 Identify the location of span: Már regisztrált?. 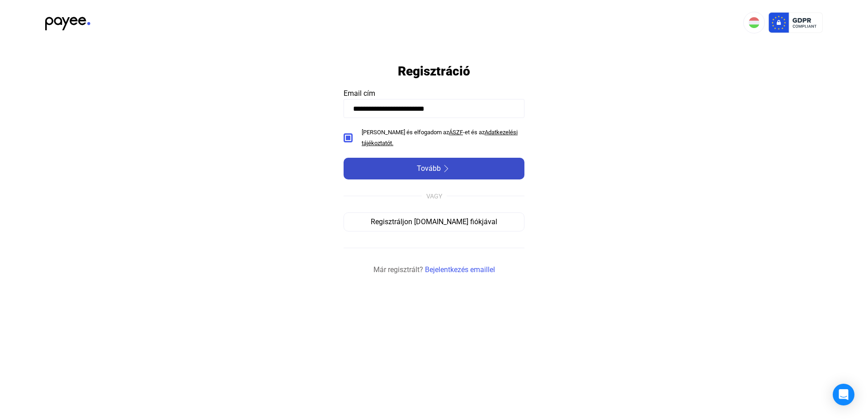
(398, 269).